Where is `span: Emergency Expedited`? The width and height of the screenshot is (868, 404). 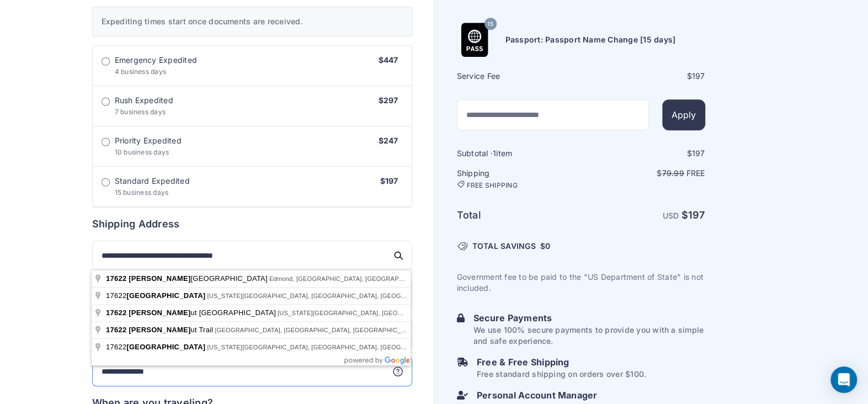 span: Emergency Expedited is located at coordinates (156, 60).